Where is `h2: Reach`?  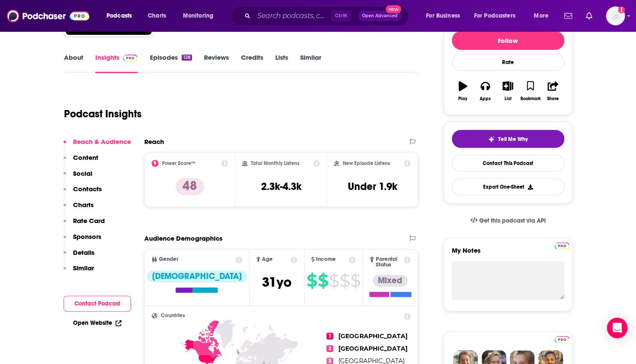
h2: Reach is located at coordinates (154, 141).